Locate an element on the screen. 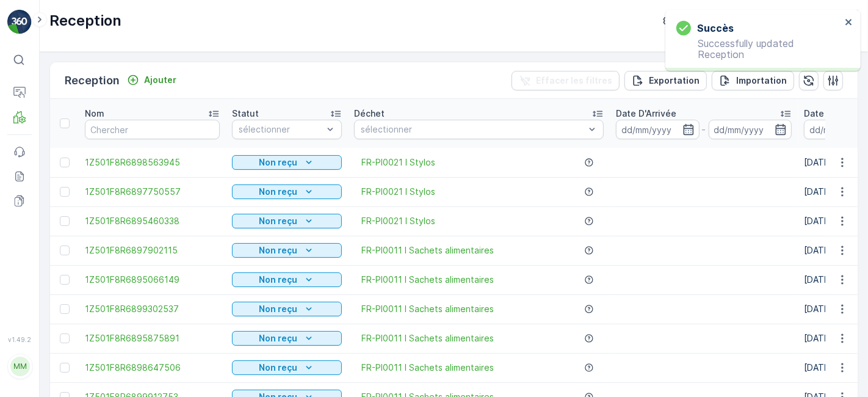 The image size is (868, 397). input: Chercher is located at coordinates (152, 130).